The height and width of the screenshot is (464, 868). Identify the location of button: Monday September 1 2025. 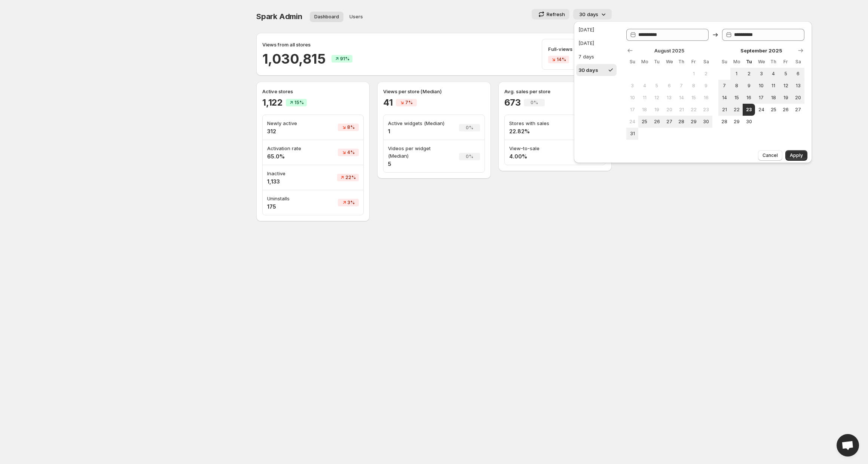
(736, 74).